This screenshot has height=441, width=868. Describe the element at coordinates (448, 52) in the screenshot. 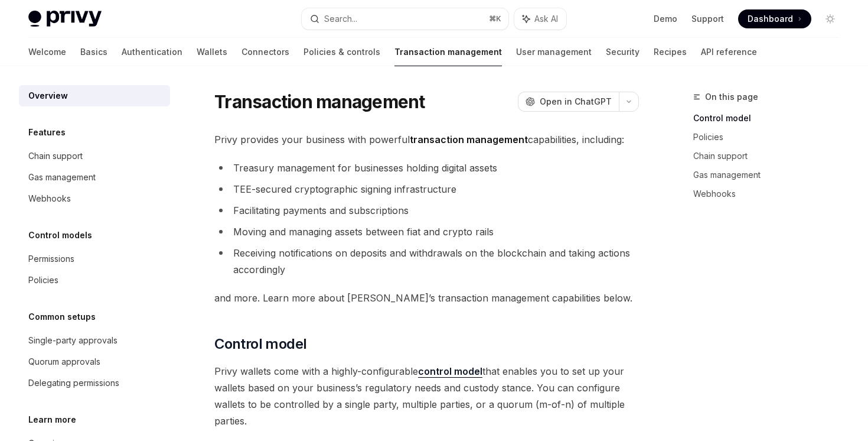

I see `a: Transaction management` at that location.